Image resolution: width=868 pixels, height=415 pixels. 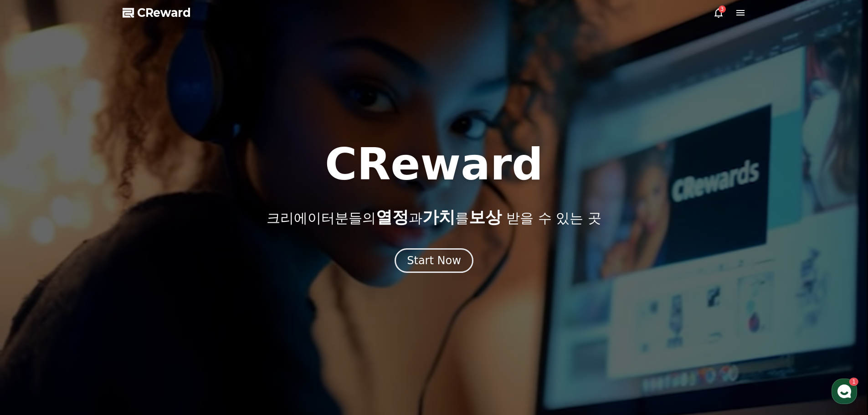 What do you see at coordinates (157, 13) in the screenshot?
I see `a: CReward` at bounding box center [157, 13].